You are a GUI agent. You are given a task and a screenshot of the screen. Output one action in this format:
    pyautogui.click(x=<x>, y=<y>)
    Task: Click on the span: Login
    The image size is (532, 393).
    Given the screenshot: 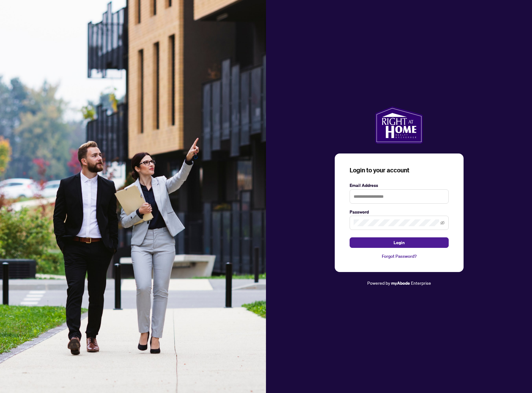 What is the action you would take?
    pyautogui.click(x=399, y=243)
    